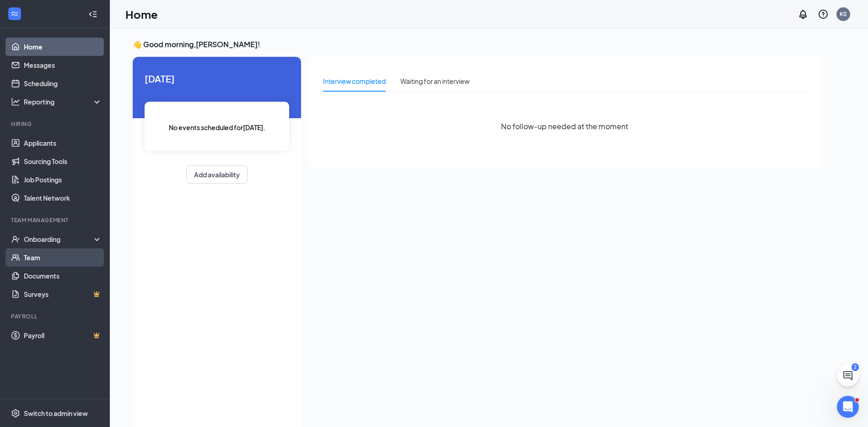 Image resolution: width=868 pixels, height=427 pixels. Describe the element at coordinates (62, 179) in the screenshot. I see `a: Job Postings` at that location.